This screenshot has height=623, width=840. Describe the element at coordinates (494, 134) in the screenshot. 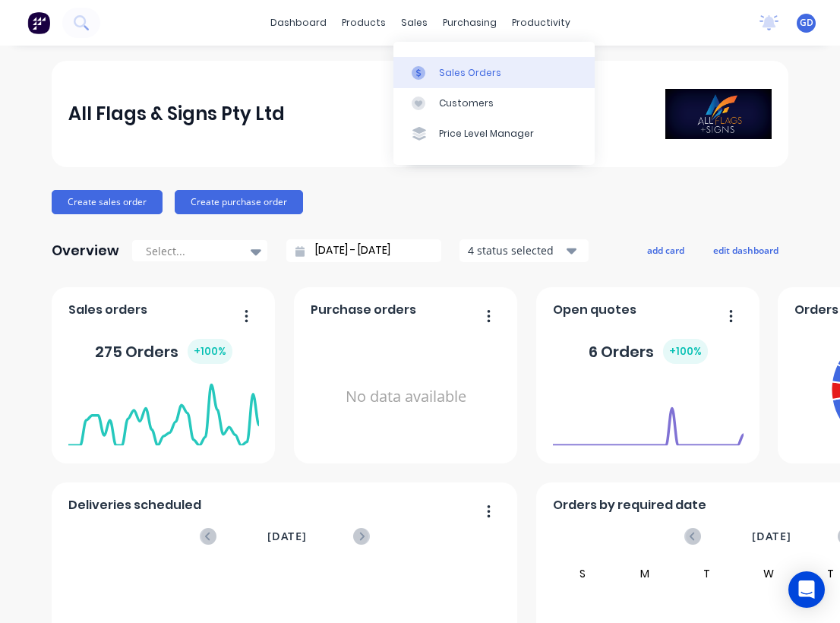

I see `a: Price Level Manager` at that location.